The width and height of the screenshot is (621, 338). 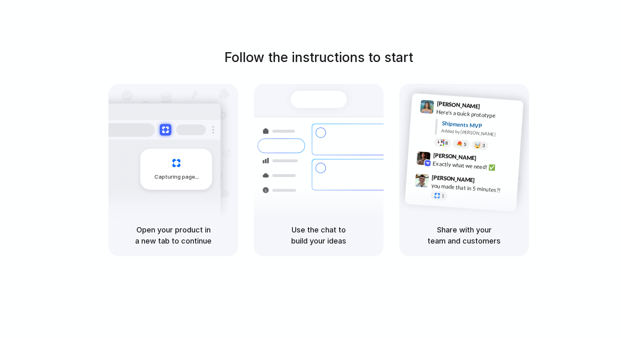 I want to click on span: 9:41 AM, so click(x=491, y=108).